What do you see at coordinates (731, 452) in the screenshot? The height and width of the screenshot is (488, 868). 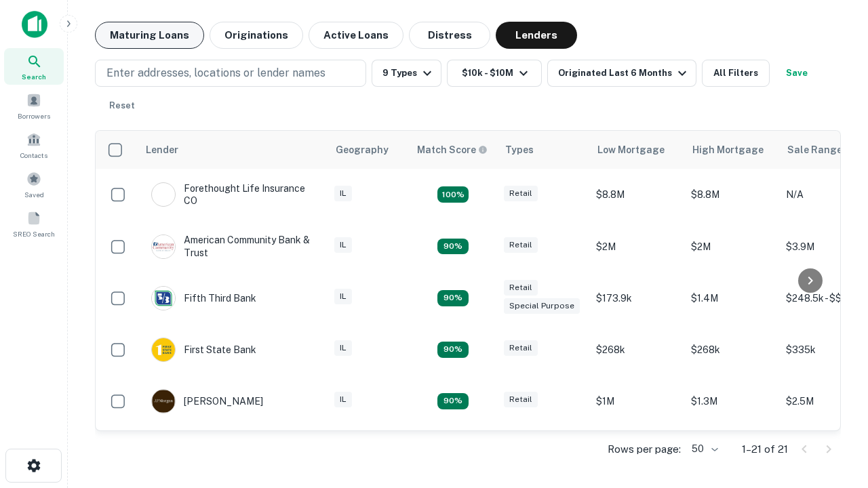 I see `td: $7M` at bounding box center [731, 452].